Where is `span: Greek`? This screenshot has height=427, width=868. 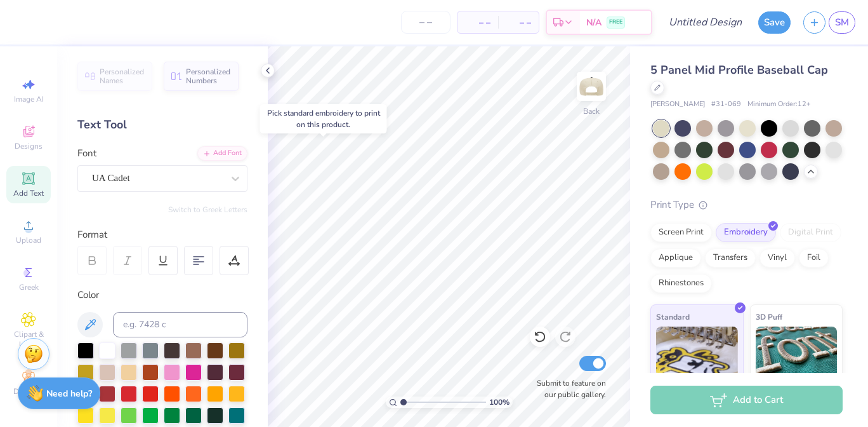
span: Greek is located at coordinates (28, 287).